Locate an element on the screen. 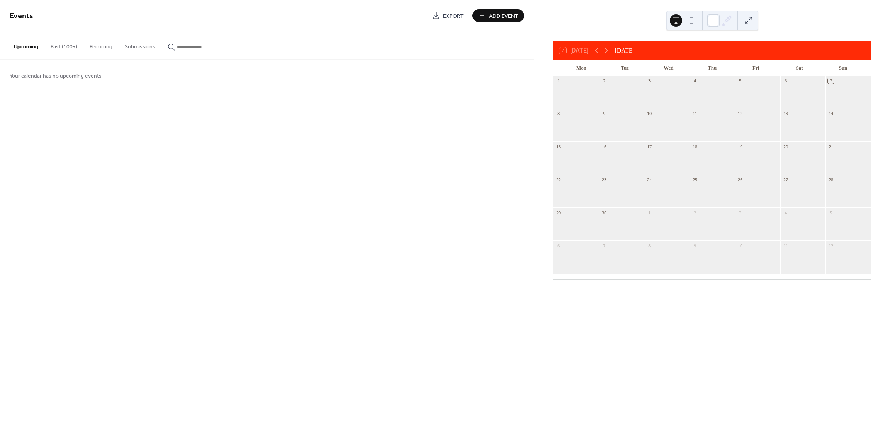 The width and height of the screenshot is (890, 442). span: Export is located at coordinates (453, 16).